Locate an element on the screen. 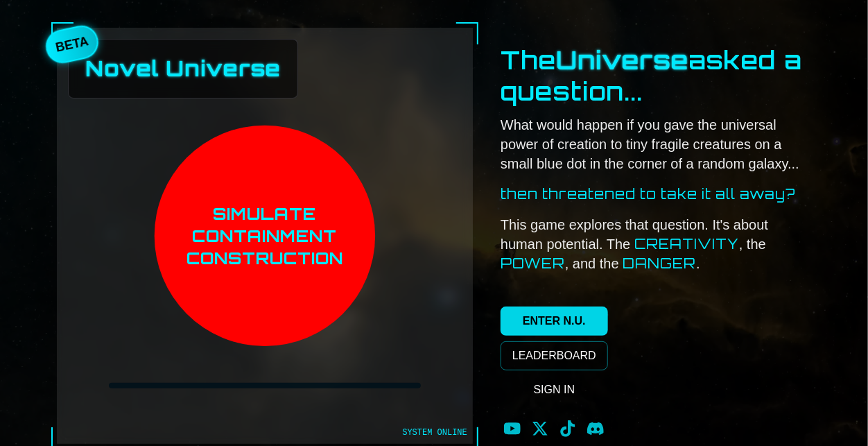 This screenshot has width=868, height=446. p: This game explores that question. It's about human potential. The , the , and the . is located at coordinates (656, 244).